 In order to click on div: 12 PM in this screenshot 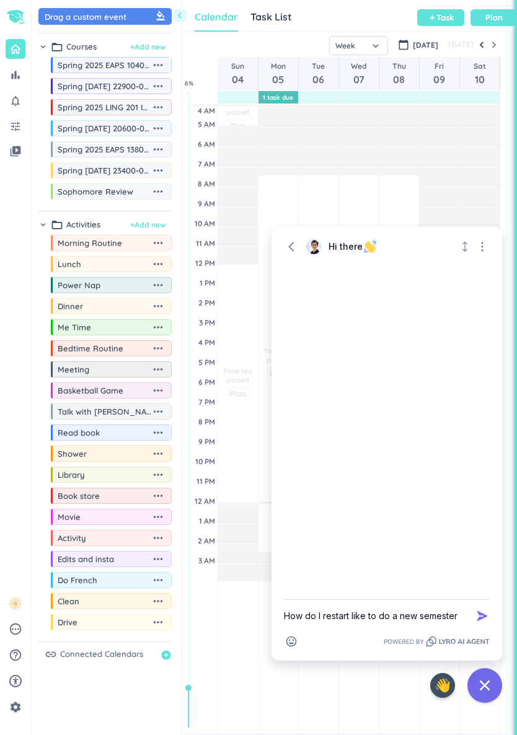, I will do `click(205, 263)`.